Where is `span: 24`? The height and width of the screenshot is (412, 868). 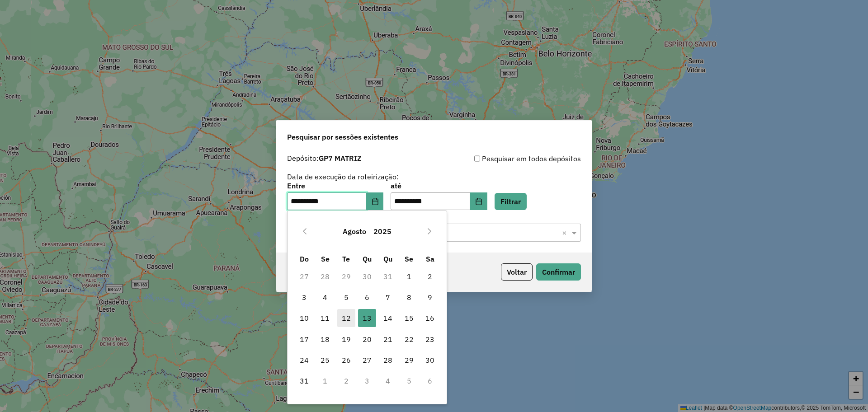
span: 24 is located at coordinates (305, 360).